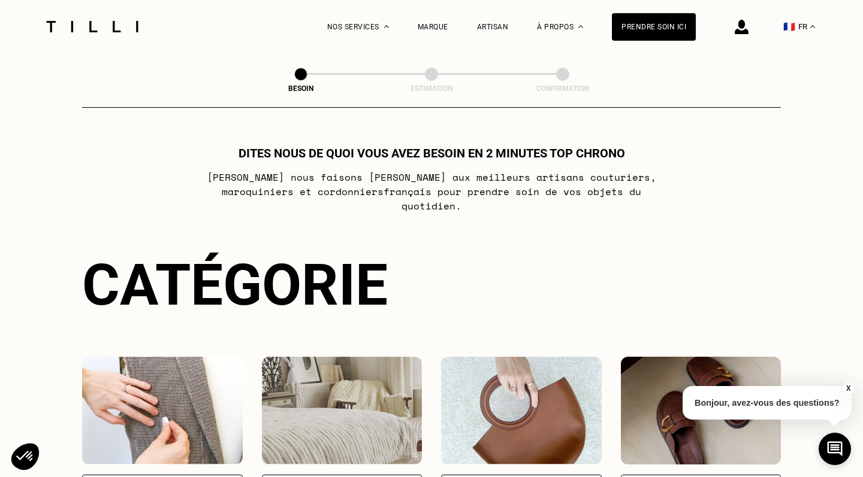 The height and width of the screenshot is (477, 863). Describe the element at coordinates (701, 411) in the screenshot. I see `img: Chaussures` at that location.